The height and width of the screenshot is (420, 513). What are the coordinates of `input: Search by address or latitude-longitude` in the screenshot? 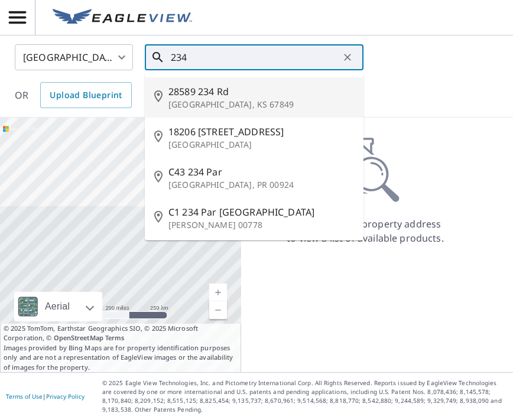 It's located at (255, 57).